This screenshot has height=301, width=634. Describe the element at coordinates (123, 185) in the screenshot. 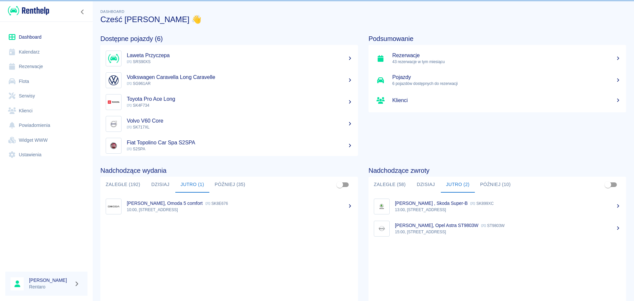

I see `button: Zaległe (192)` at that location.